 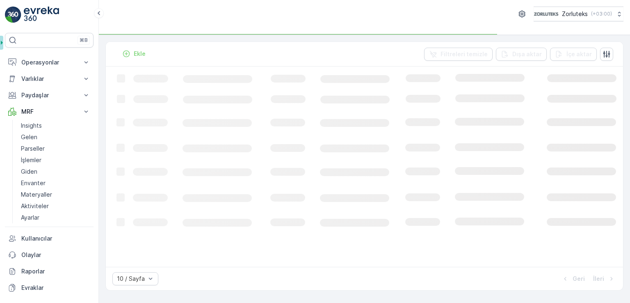 I want to click on a: Ayarlar, so click(x=55, y=217).